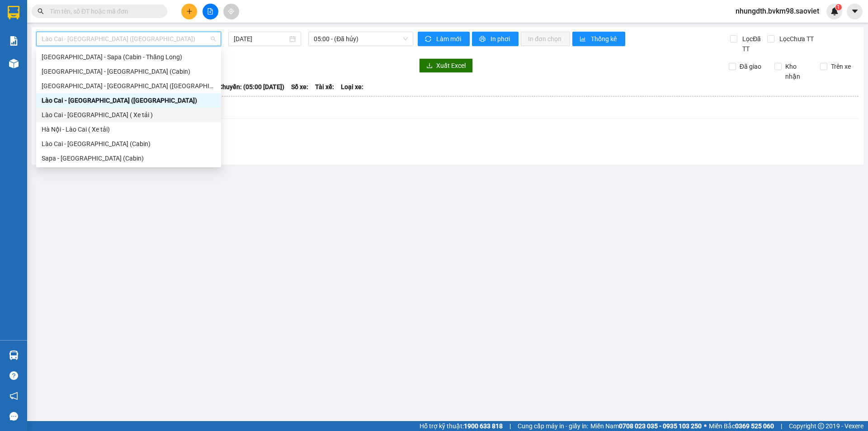 The height and width of the screenshot is (431, 868). I want to click on span: In phơi, so click(501, 39).